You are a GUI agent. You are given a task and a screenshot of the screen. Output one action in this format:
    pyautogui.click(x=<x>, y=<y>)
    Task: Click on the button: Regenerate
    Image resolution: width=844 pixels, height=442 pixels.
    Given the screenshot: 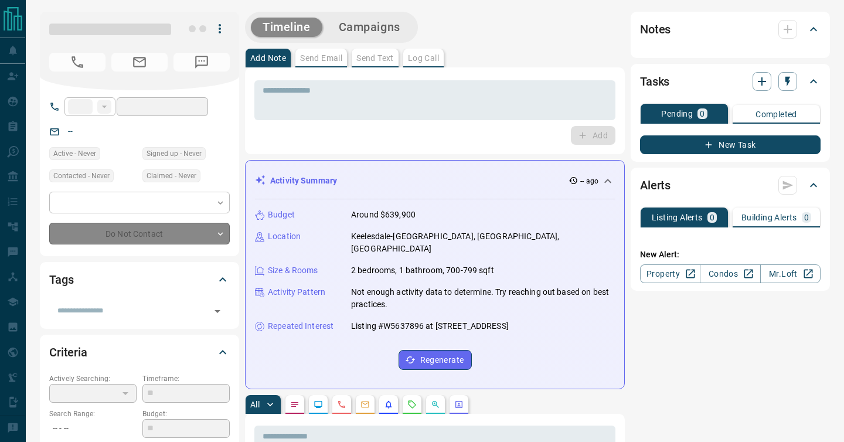 What is the action you would take?
    pyautogui.click(x=435, y=360)
    